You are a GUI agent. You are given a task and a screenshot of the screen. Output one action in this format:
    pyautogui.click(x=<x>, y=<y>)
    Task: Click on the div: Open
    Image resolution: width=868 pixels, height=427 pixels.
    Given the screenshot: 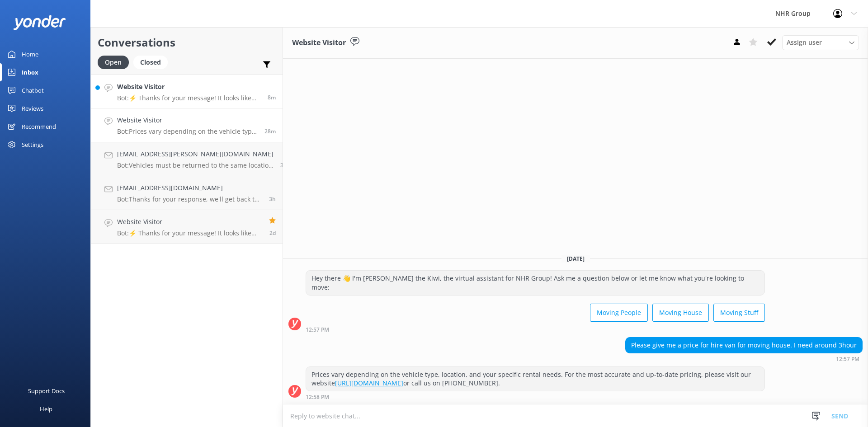 What is the action you would take?
    pyautogui.click(x=113, y=62)
    